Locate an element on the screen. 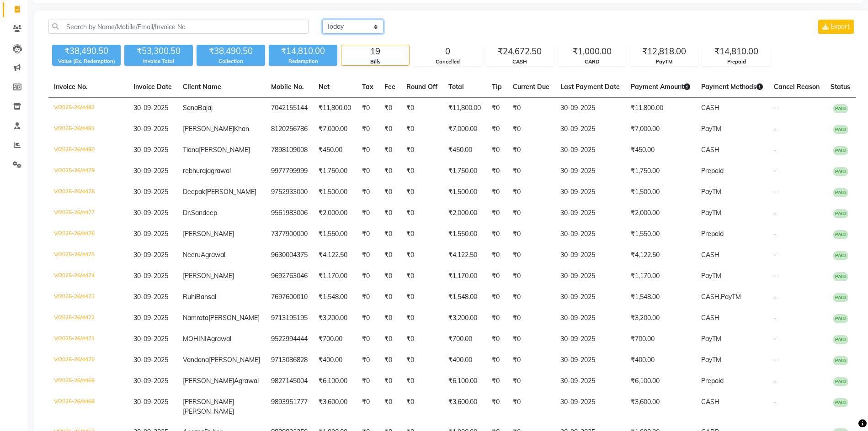  span: Payment Amount is located at coordinates (660, 87).